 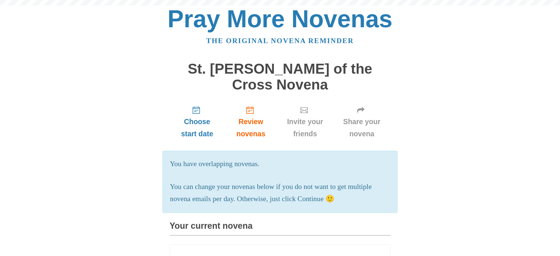 What do you see at coordinates (305, 122) in the screenshot?
I see `a: Invite your friends` at bounding box center [305, 122].